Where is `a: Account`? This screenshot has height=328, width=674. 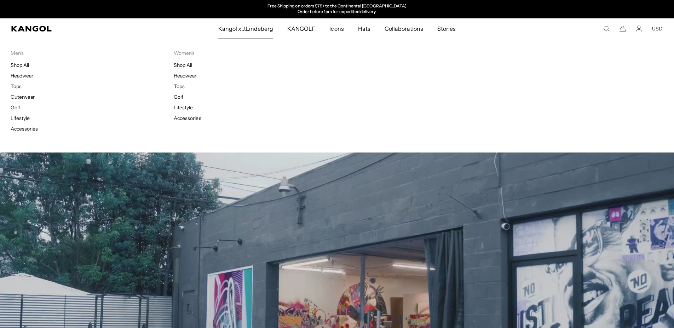
a: Account is located at coordinates (639, 29).